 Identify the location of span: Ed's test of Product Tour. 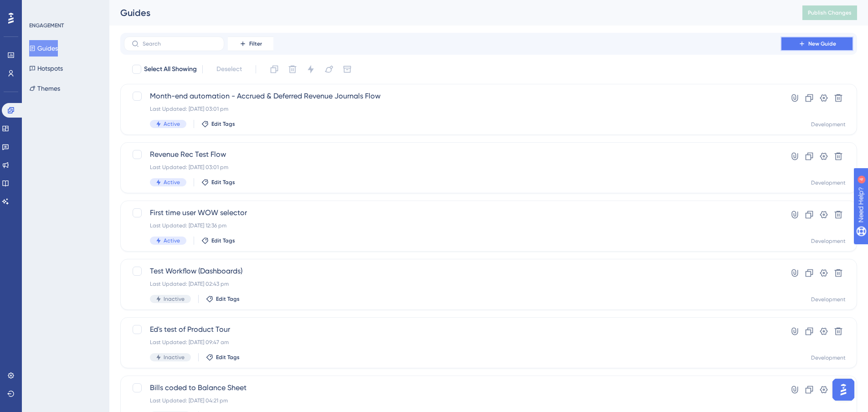
(452, 329).